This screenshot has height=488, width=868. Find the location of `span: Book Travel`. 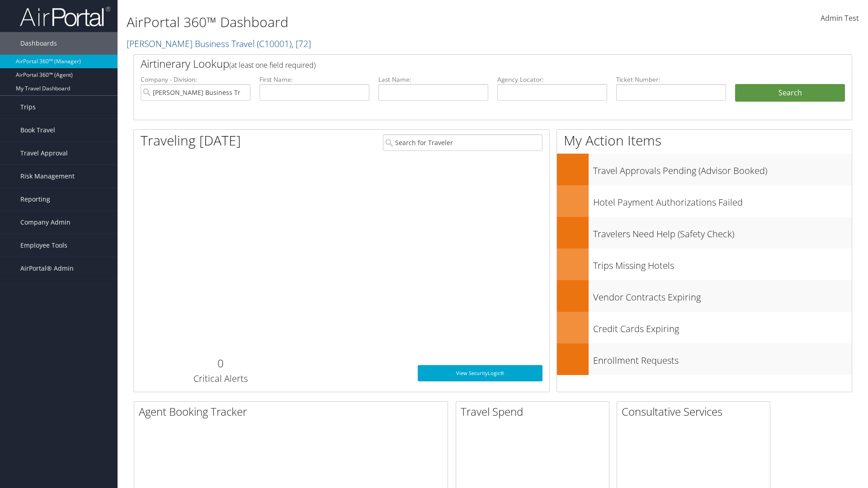

span: Book Travel is located at coordinates (38, 130).